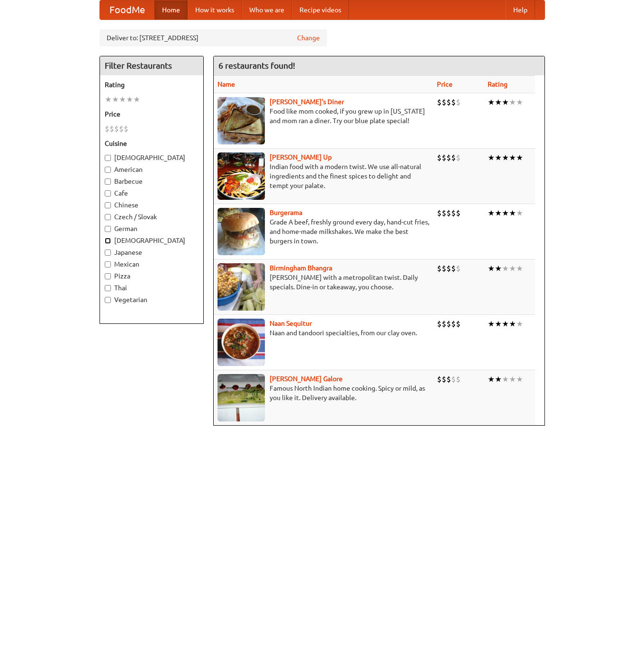 The width and height of the screenshot is (644, 670). What do you see at coordinates (107, 205) in the screenshot?
I see `input: Chinese` at bounding box center [107, 205].